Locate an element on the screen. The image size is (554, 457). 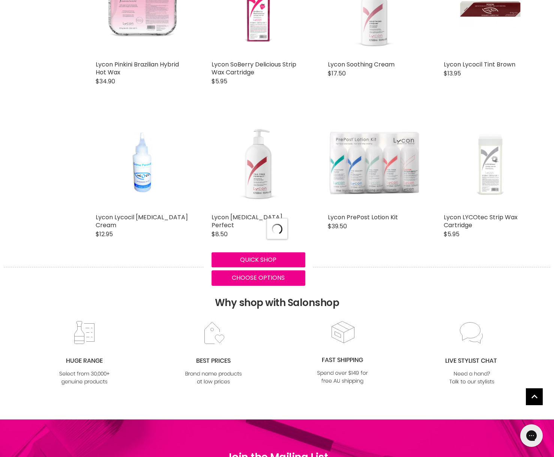
span: Back to top is located at coordinates (534, 398).